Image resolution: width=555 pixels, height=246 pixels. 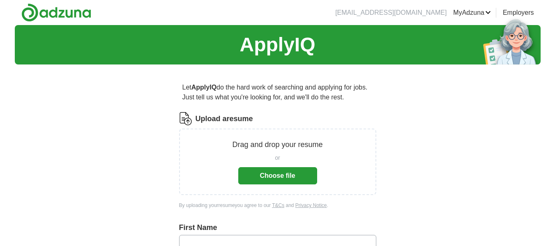 I want to click on button: Choose file, so click(x=278, y=176).